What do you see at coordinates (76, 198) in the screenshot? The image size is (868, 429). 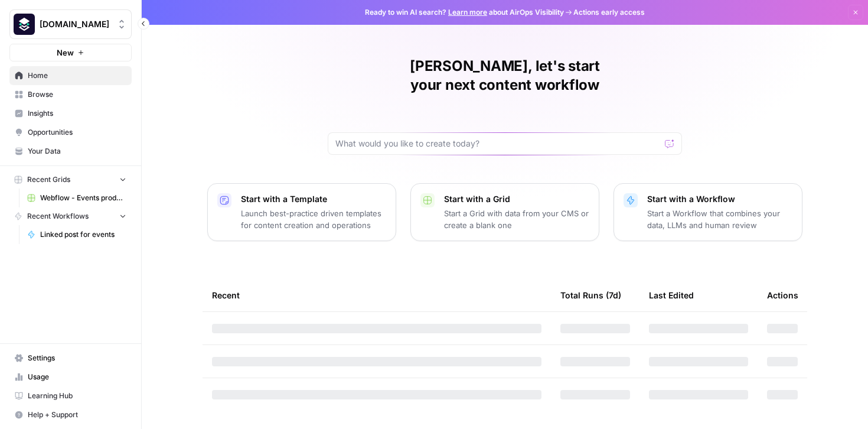 I see `a: Webflow - Events production - Ticiana` at bounding box center [76, 198].